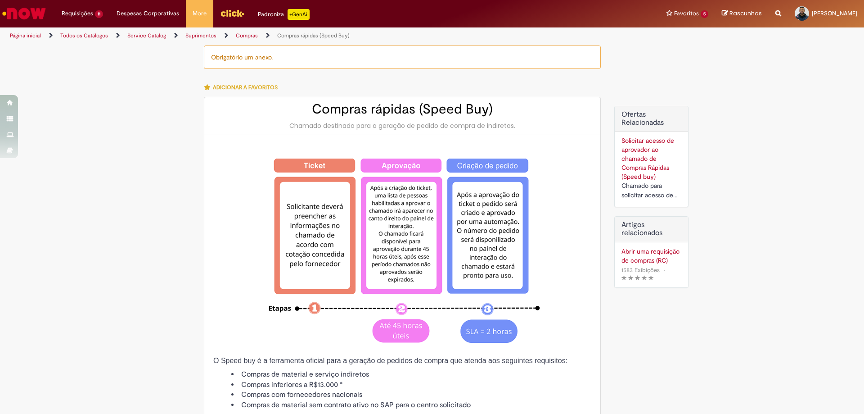 This screenshot has height=414, width=864. Describe the element at coordinates (411, 374) in the screenshot. I see `li: Compras de material e serviço indiretos` at that location.